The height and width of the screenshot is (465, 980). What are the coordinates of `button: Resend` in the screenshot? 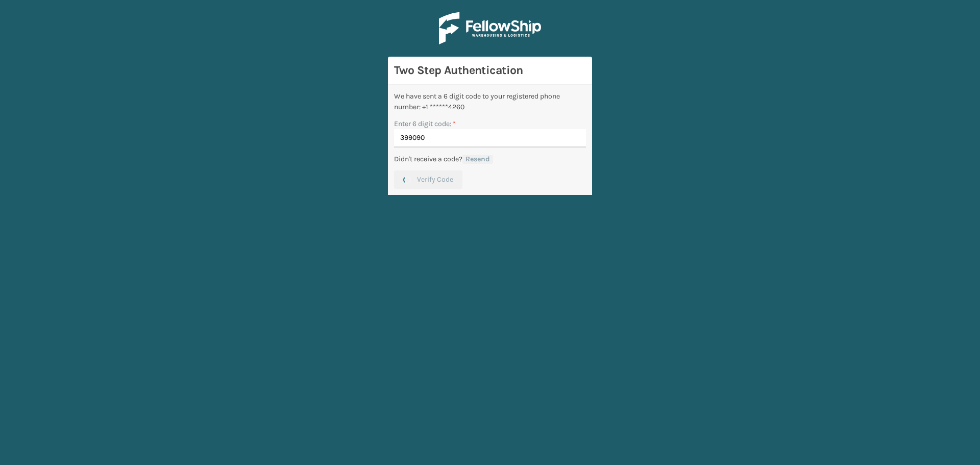 It's located at (478, 160).